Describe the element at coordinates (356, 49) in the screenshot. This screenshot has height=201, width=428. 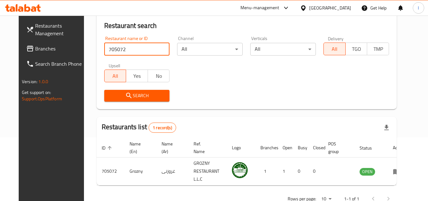
I see `button: TGO` at that location.